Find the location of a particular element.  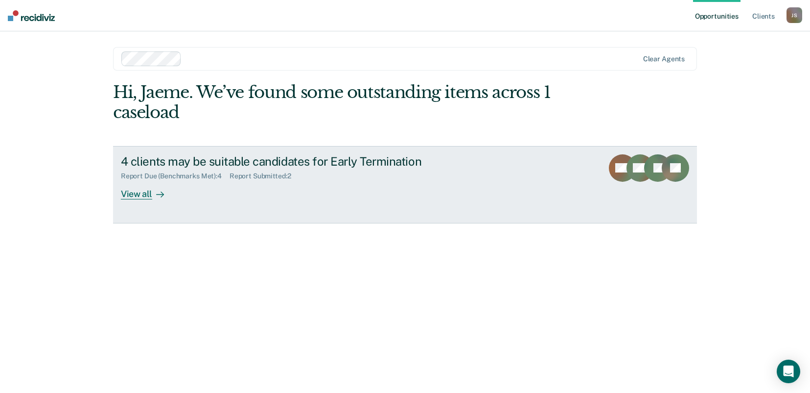

div: View all is located at coordinates (148, 190).